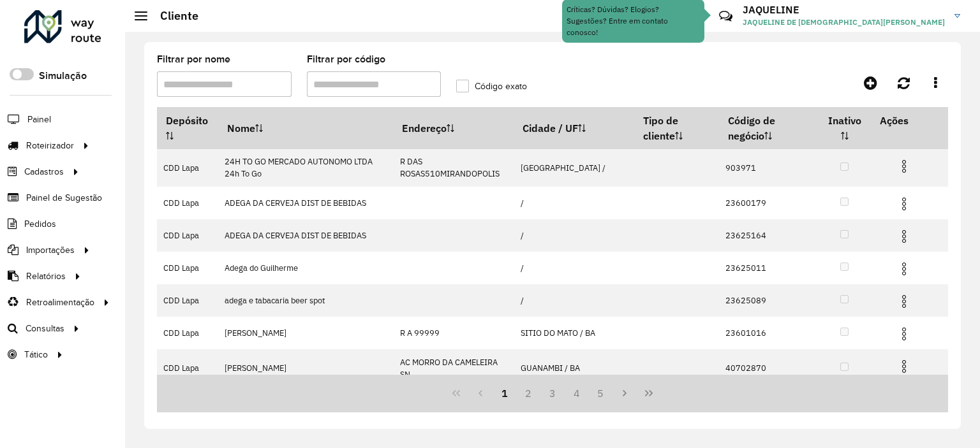 The image size is (980, 448). Describe the element at coordinates (768, 128) in the screenshot. I see `th: Código de negócio` at that location.